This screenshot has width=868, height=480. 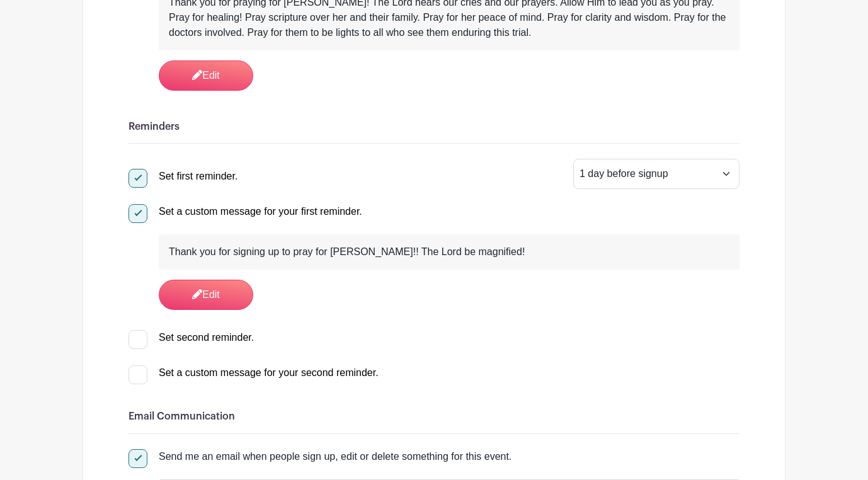 What do you see at coordinates (245, 211) in the screenshot?
I see `a: Set a custom message for your first reminder.` at bounding box center [245, 211].